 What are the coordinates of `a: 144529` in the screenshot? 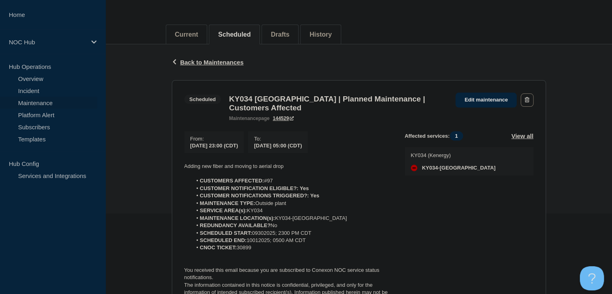 It's located at (283, 118).